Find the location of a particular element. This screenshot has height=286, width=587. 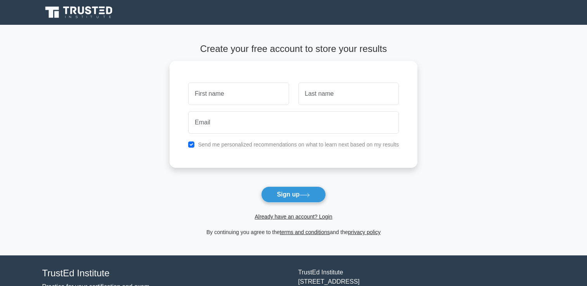

input: Last name is located at coordinates (348, 94).